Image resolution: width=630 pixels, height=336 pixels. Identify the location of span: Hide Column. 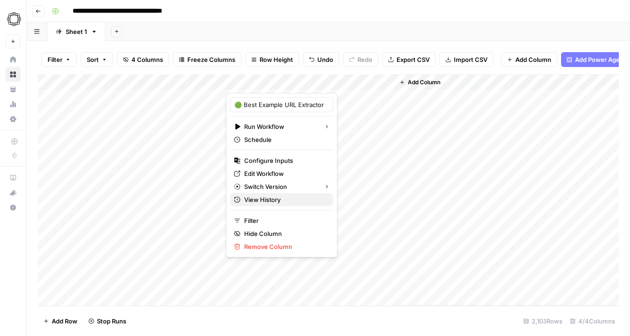
(285, 234).